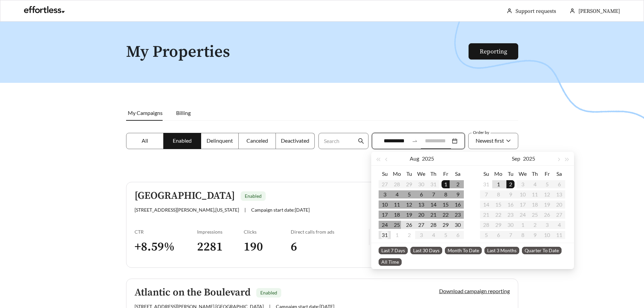 This screenshot has width=644, height=308. I want to click on div: 29, so click(445, 224).